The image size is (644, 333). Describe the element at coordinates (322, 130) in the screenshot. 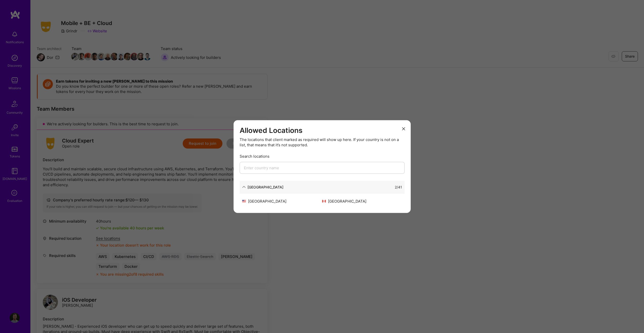

I see `h3: Allowed Locations` at that location.